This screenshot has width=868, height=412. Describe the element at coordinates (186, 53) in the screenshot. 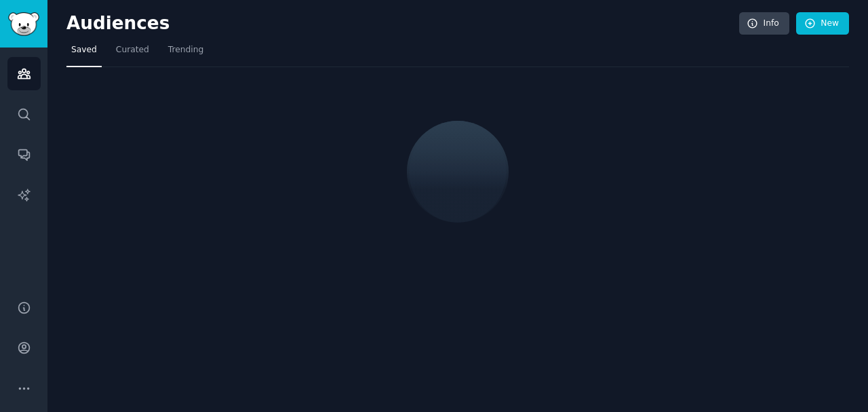

I see `a: Trending` at that location.